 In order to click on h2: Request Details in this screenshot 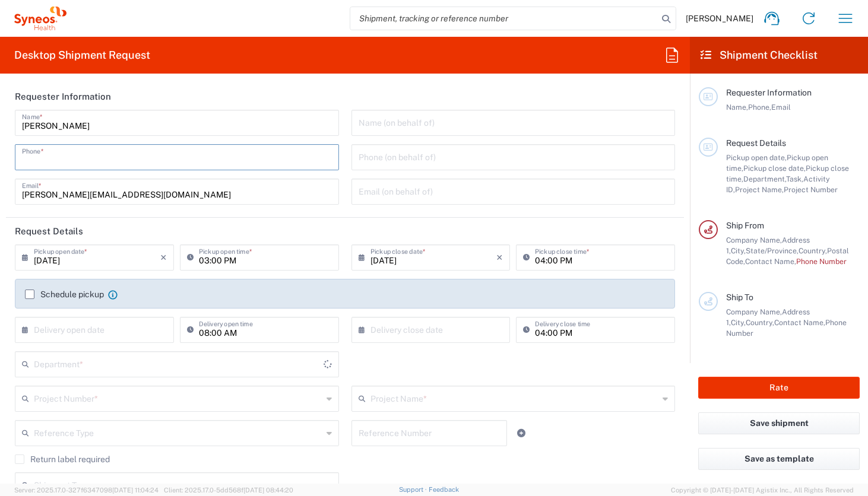, I will do `click(48, 231)`.